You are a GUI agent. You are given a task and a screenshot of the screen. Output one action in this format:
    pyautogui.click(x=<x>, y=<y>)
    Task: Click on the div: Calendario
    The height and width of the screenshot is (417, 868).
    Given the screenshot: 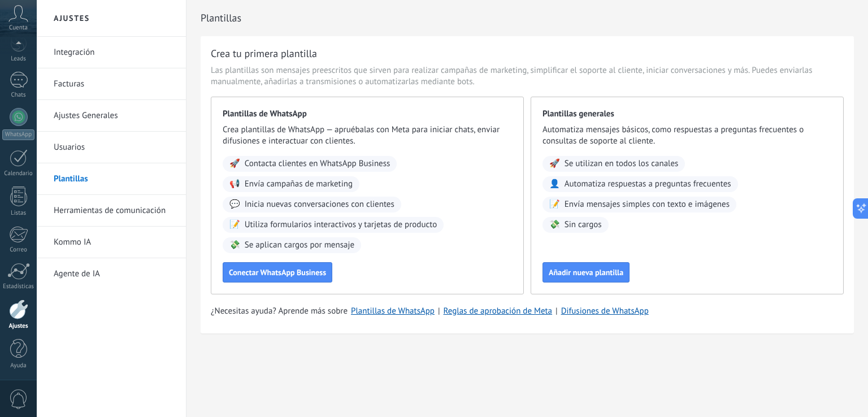 What is the action you would take?
    pyautogui.click(x=19, y=174)
    